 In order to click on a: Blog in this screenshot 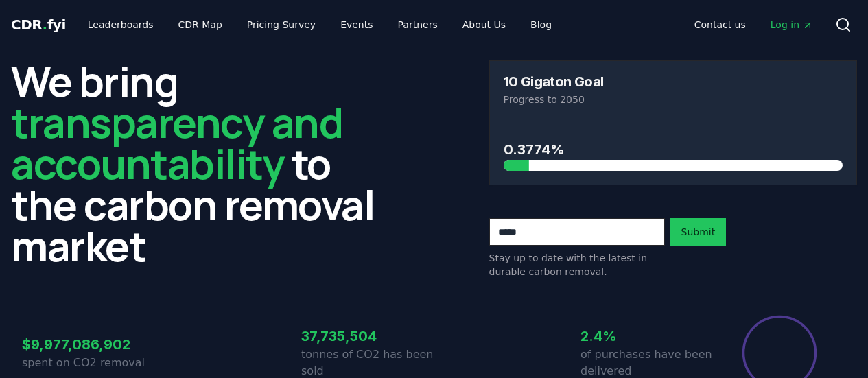, I will do `click(541, 25)`.